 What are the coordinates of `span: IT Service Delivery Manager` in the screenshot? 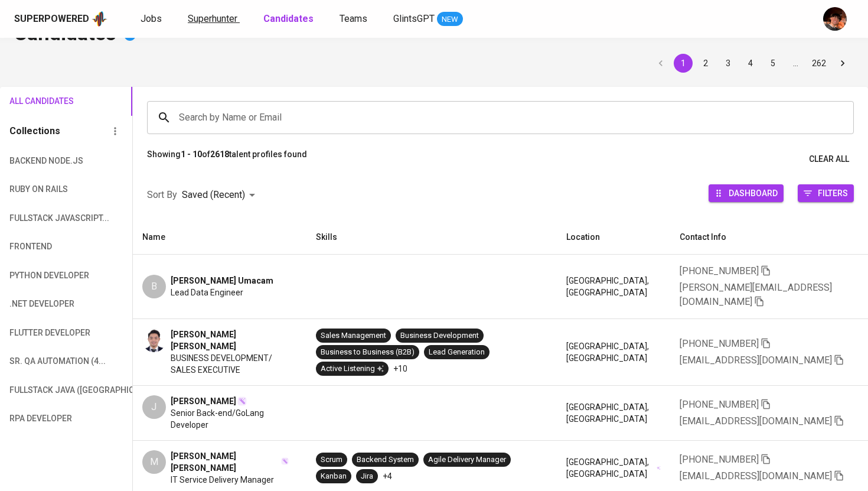 It's located at (222, 480).